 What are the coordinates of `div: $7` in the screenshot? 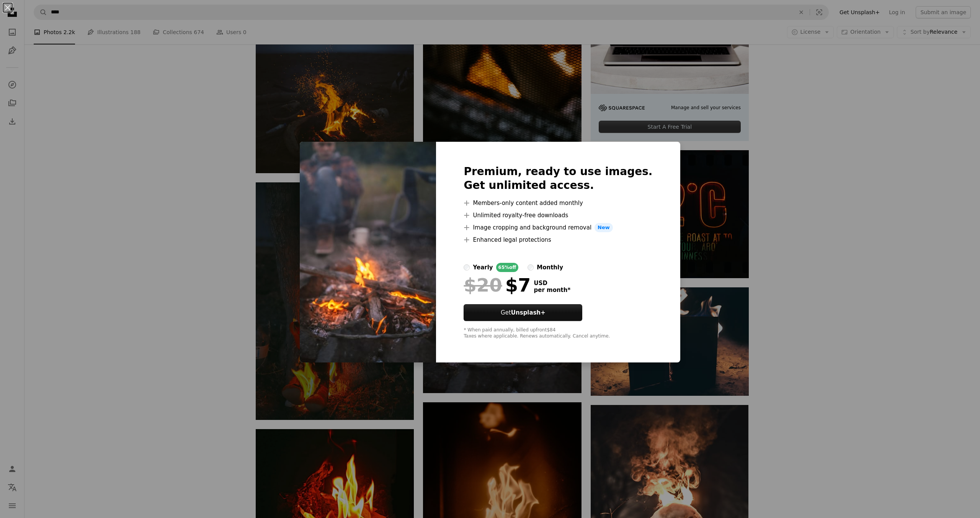 It's located at (497, 285).